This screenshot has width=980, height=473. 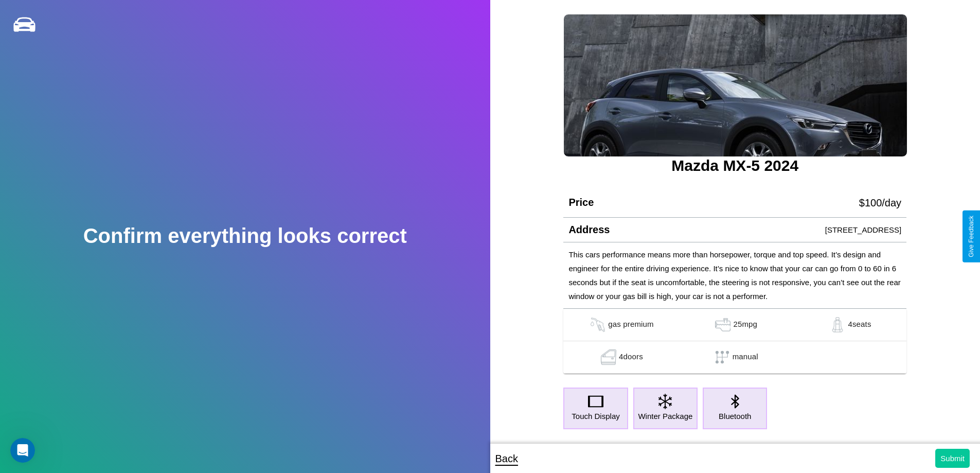 What do you see at coordinates (630, 357) in the screenshot?
I see `p: 4 doors` at bounding box center [630, 357].